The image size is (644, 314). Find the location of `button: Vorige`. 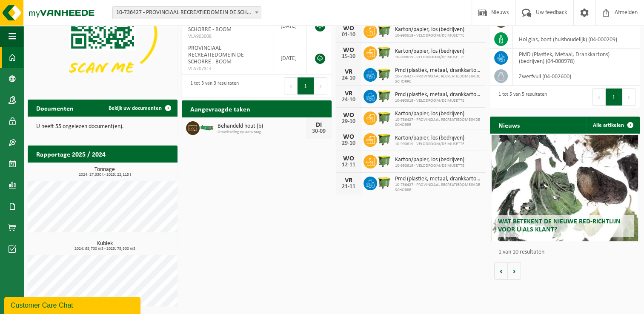

button: Vorige is located at coordinates (501, 271).